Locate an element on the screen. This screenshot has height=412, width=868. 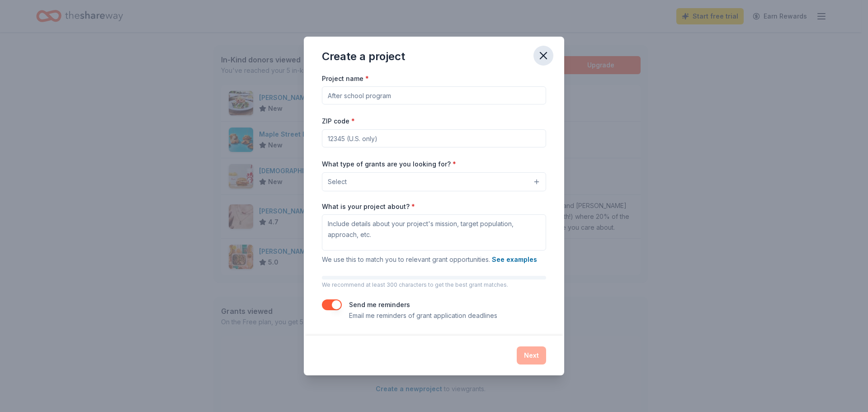
input: After school program is located at coordinates (434, 95).